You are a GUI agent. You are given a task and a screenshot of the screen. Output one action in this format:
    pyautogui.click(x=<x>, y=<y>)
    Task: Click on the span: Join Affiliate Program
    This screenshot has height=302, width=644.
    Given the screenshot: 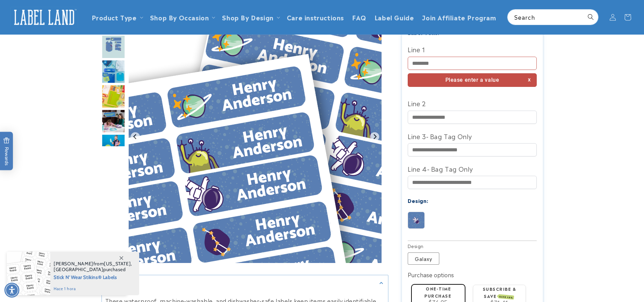 What is the action you would take?
    pyautogui.click(x=459, y=17)
    